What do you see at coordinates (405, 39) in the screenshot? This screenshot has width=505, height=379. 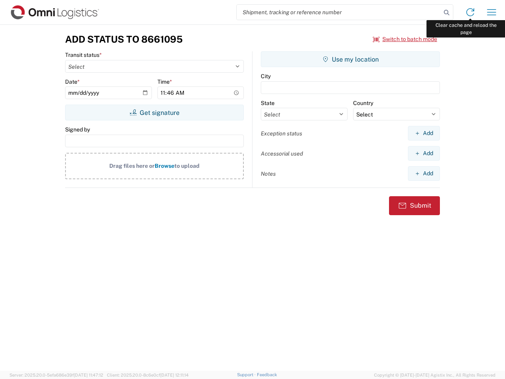 I see `button: Switch to batch mode` at bounding box center [405, 39].